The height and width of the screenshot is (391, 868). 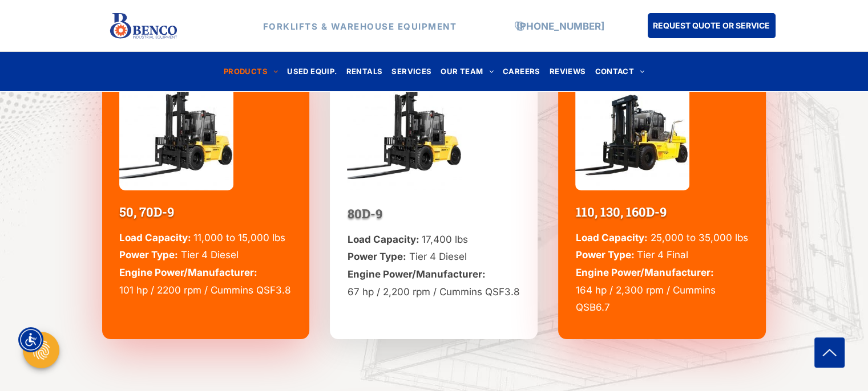 What do you see at coordinates (251, 71) in the screenshot?
I see `a: PRODUCTS` at bounding box center [251, 71].